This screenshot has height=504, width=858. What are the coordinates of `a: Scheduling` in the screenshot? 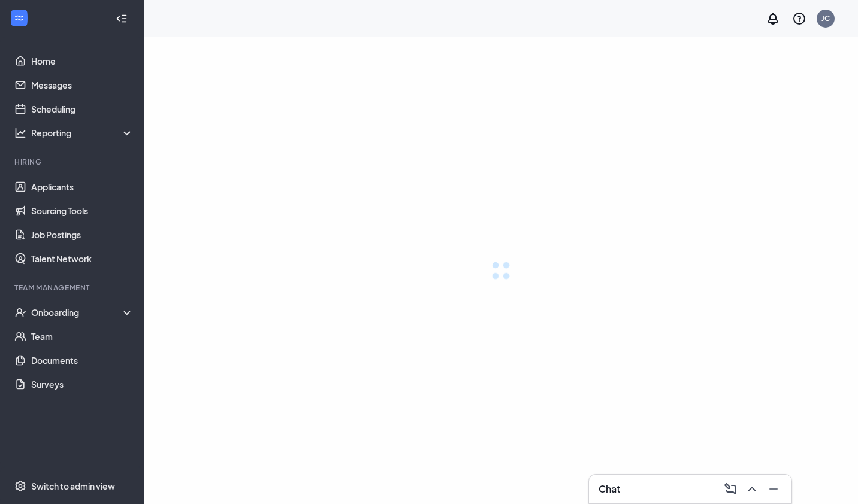 It's located at (82, 109).